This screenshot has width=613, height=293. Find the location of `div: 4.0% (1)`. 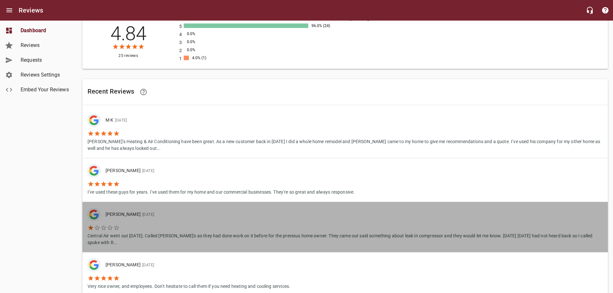

div: 4.0% (1) is located at coordinates (206, 58).